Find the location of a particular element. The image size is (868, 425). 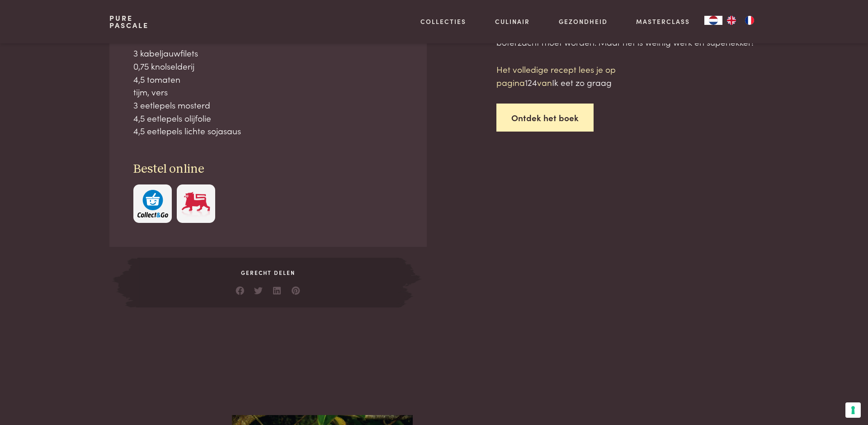

a: PurePascale is located at coordinates (129, 22).